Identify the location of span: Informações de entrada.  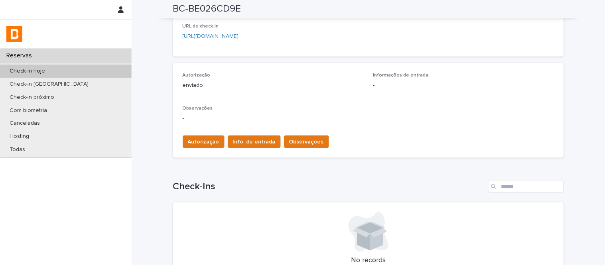
(401, 75).